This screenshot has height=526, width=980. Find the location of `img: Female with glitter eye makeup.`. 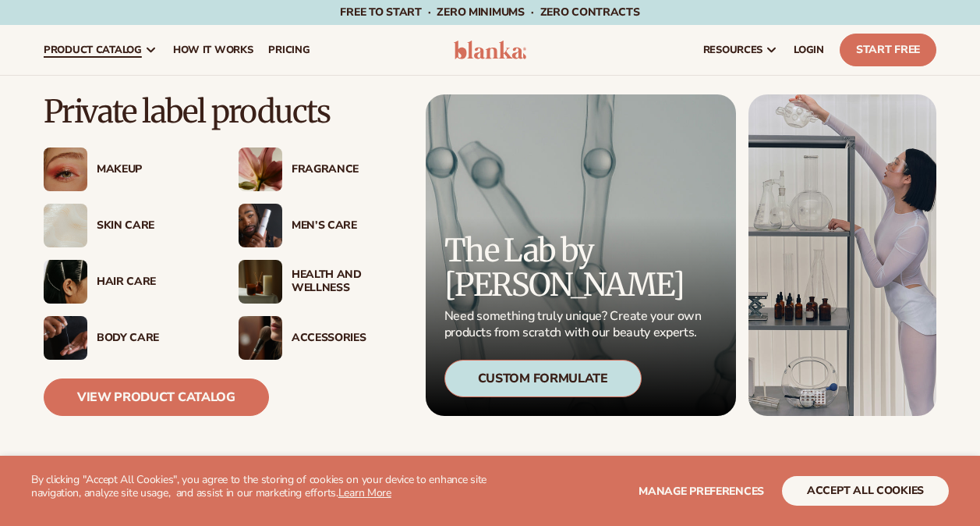

img: Female with glitter eye makeup. is located at coordinates (66, 169).